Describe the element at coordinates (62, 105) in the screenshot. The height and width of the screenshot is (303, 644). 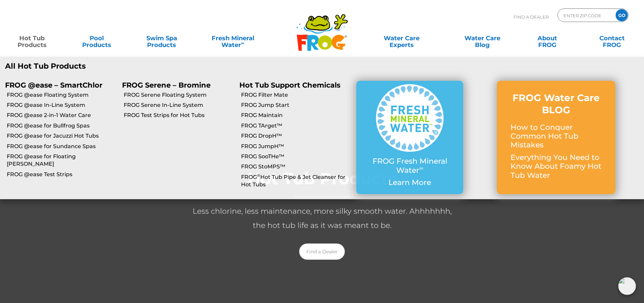
I see `a: FROG @ease In-Line System` at that location.